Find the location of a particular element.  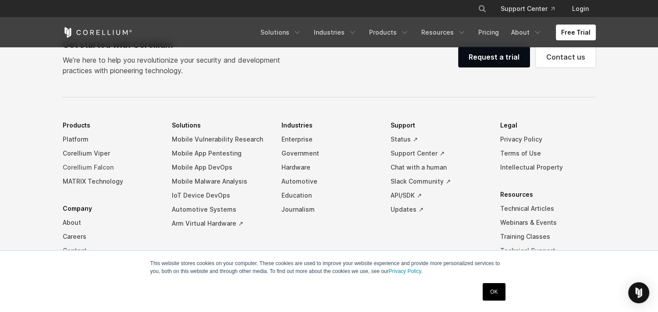

a: Government is located at coordinates (329, 153).